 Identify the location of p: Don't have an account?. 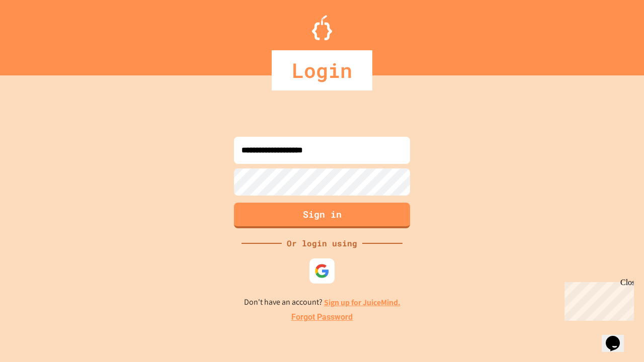
(322, 302).